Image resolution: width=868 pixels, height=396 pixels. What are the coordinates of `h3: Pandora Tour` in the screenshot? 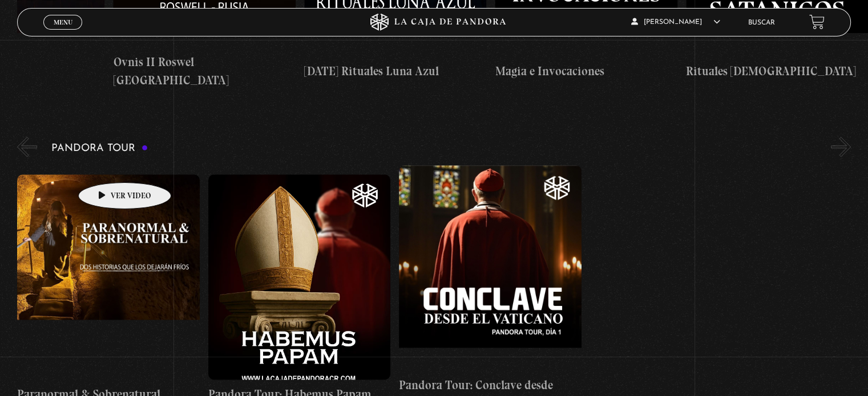 It's located at (99, 148).